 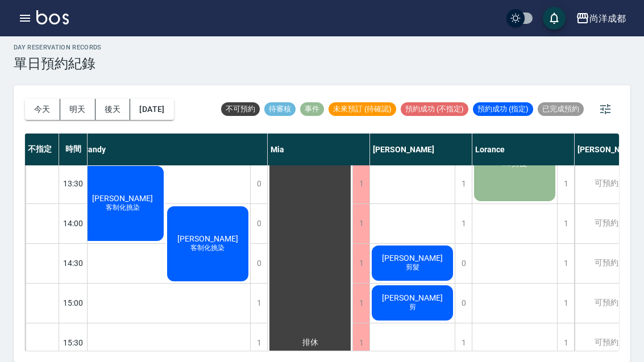 I want to click on button: 後天, so click(x=113, y=109).